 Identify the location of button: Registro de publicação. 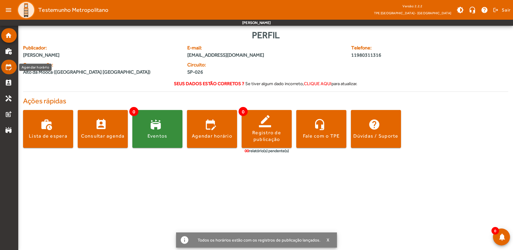
(267, 129).